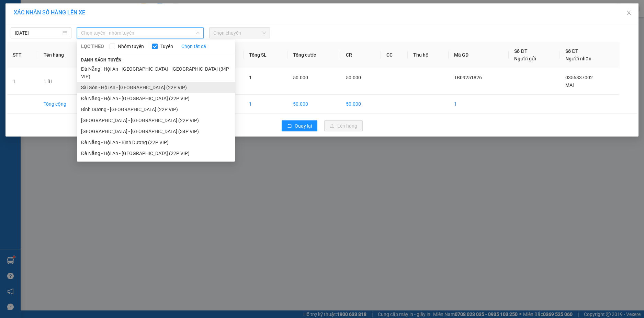 The image size is (644, 318). I want to click on span: Tuyến, so click(167, 47).